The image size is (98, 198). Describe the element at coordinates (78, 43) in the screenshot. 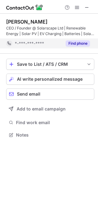

I see `button: Reveal Button` at that location.